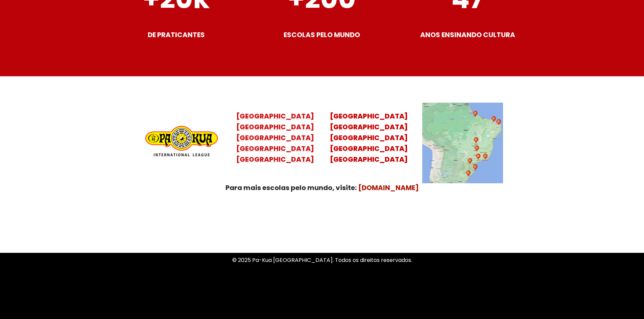 This screenshot has width=644, height=319. What do you see at coordinates (322, 35) in the screenshot?
I see `strong: ESCOLAS PELO MUNDO` at bounding box center [322, 35].